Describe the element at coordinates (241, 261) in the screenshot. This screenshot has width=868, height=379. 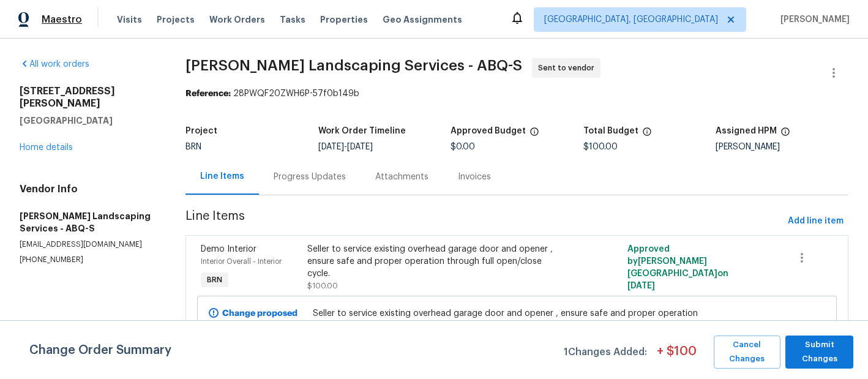
I see `span: Interior Overall - Interior` at that location.